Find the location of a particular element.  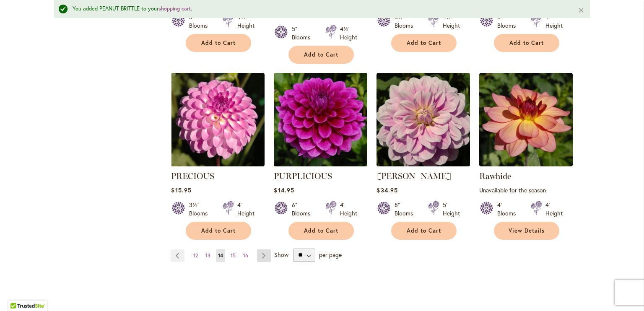

span: $34.95 is located at coordinates (387, 190).